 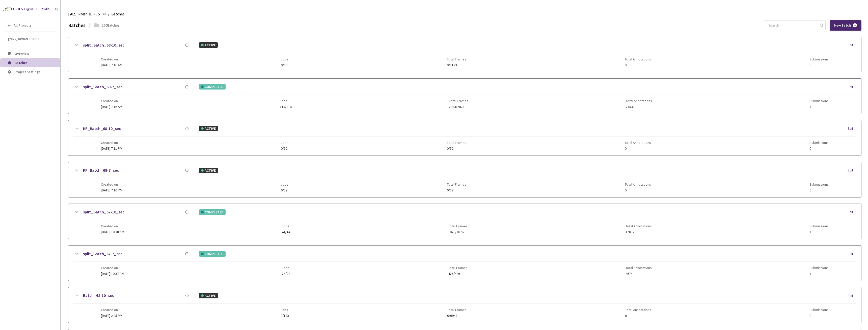 What do you see at coordinates (77, 25) in the screenshot?
I see `div: Batches` at bounding box center [77, 25].